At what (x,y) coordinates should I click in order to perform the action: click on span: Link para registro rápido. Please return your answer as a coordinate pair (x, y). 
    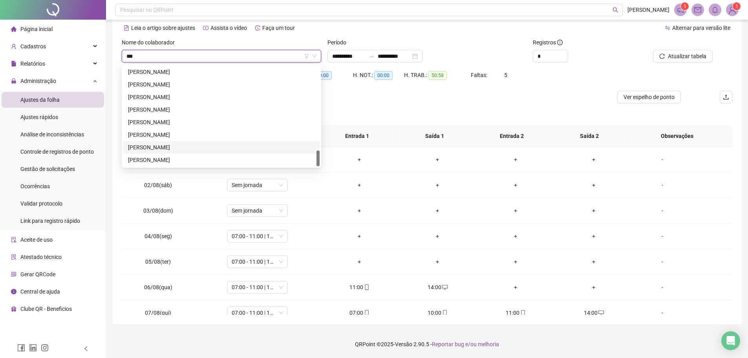
    Looking at the image, I should click on (50, 221).